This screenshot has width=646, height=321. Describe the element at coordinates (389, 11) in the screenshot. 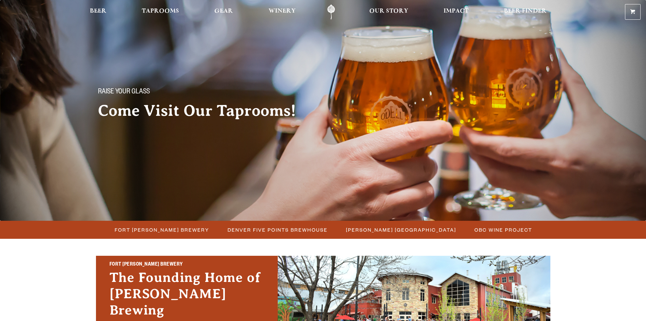

I see `span: Our Story` at that location.